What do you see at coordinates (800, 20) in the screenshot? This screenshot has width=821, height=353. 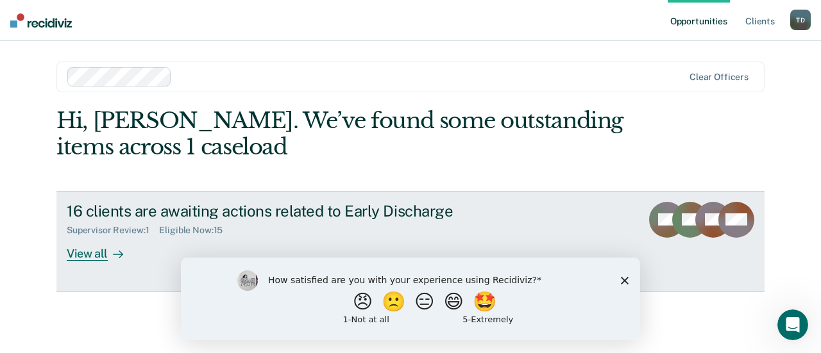 I see `button: TD` at bounding box center [800, 20].